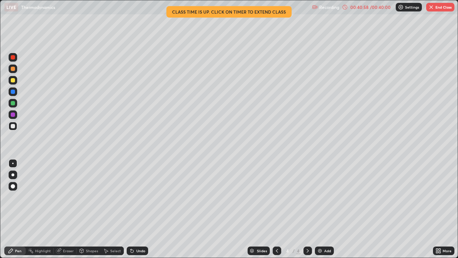  I want to click on div: / 00:40:00, so click(381, 7).